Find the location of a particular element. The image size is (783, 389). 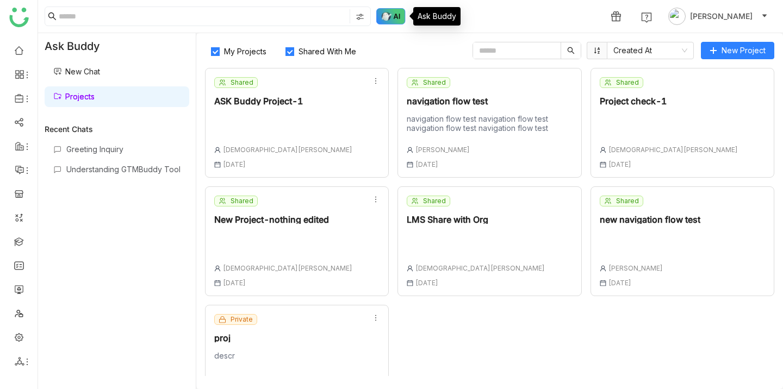

div: Project check-1 is located at coordinates (669, 101).